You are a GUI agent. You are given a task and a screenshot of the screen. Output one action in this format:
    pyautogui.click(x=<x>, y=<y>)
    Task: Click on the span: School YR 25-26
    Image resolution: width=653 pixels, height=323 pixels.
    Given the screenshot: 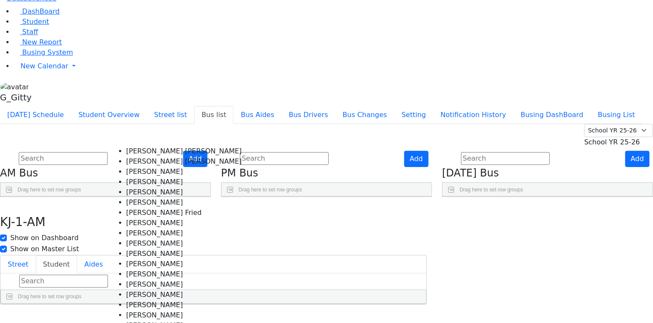 What is the action you would take?
    pyautogui.click(x=612, y=142)
    